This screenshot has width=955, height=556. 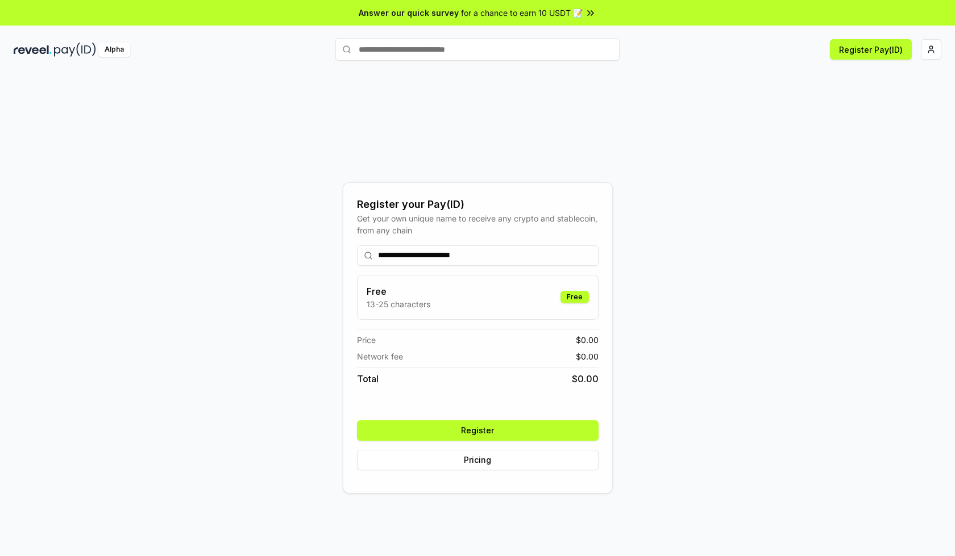 What do you see at coordinates (871, 49) in the screenshot?
I see `button: Register Pay(ID)` at bounding box center [871, 49].